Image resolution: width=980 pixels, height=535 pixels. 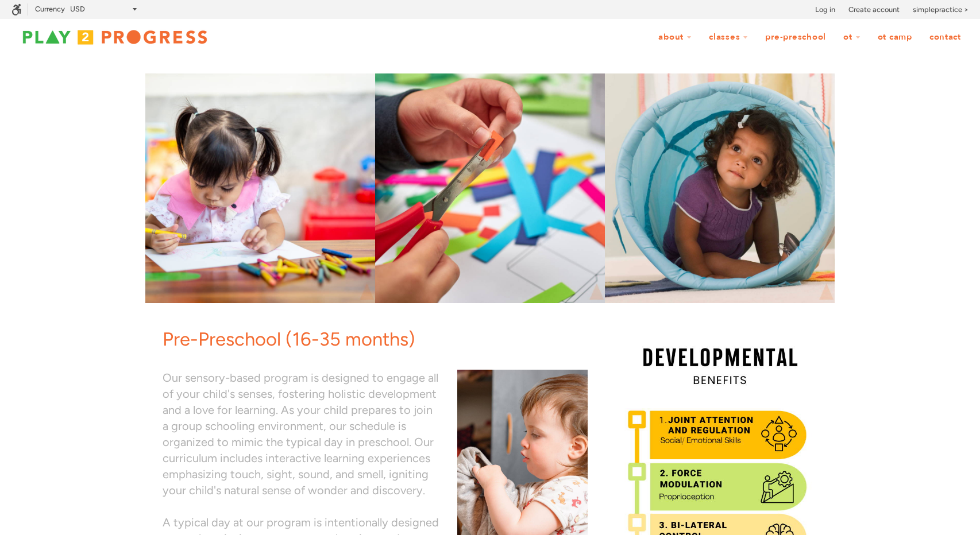 What do you see at coordinates (379, 339) in the screenshot?
I see `h1: Pre-Preschool (16-35 months)` at bounding box center [379, 339].